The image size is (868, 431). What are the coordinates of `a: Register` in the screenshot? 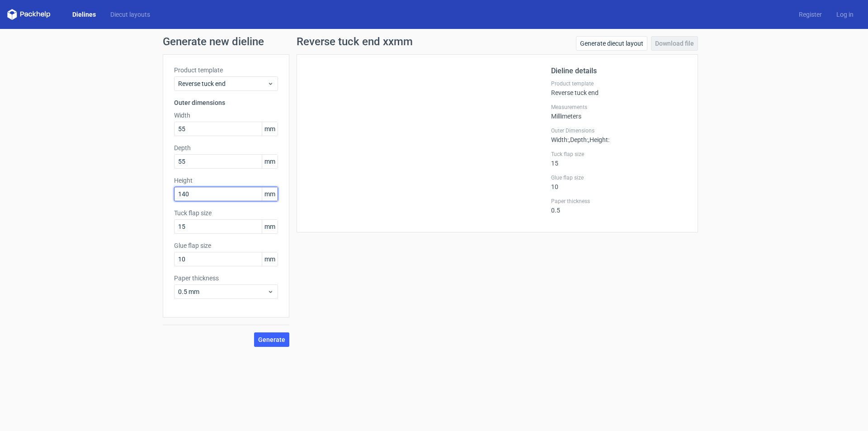 It's located at (810, 14).